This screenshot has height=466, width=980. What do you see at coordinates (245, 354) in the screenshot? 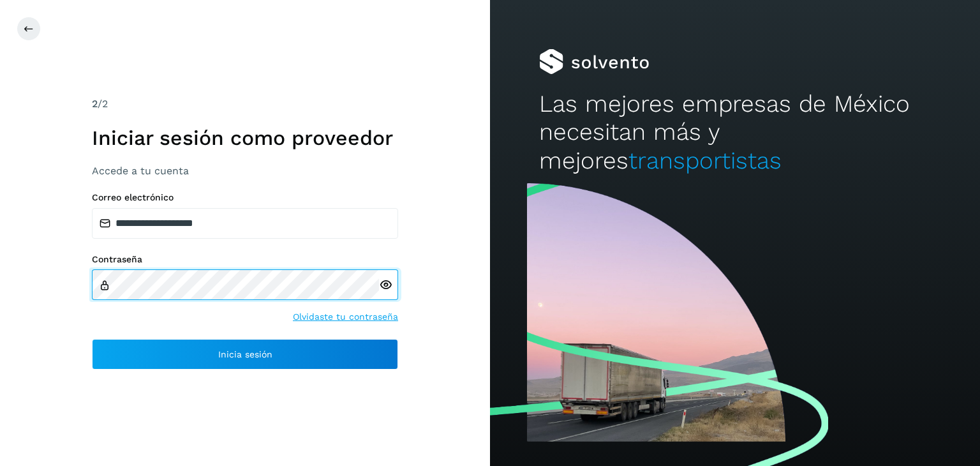
I see `span: Inicia sesión` at bounding box center [245, 354].